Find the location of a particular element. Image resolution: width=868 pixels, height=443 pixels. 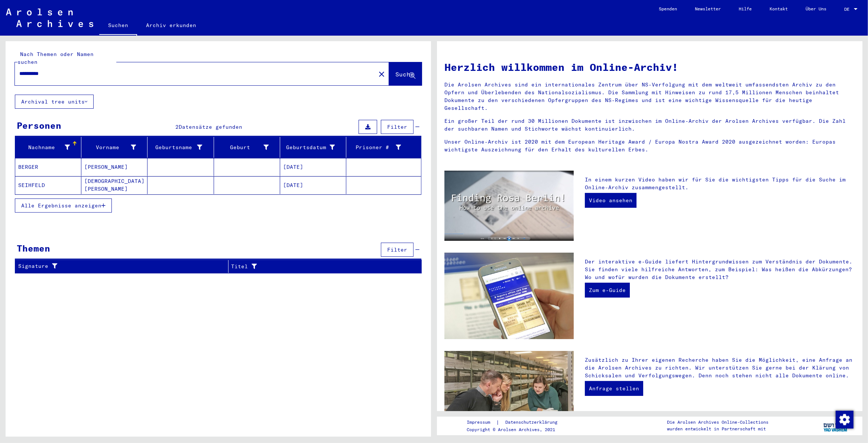

span: Datensätze gefunden is located at coordinates (211, 127).